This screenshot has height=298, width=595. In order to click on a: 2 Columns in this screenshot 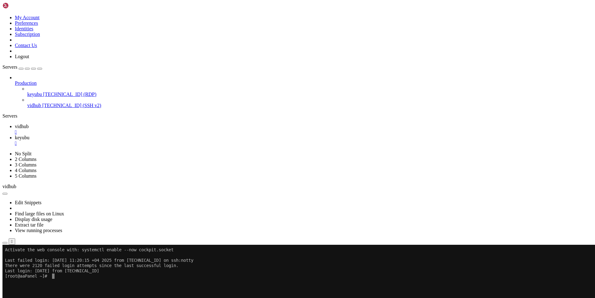, I will do `click(26, 159)`.